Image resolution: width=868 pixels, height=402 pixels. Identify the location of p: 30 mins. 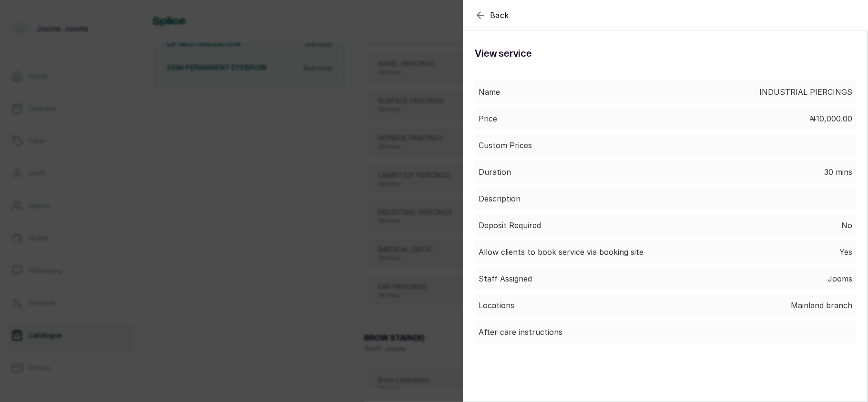
(838, 172).